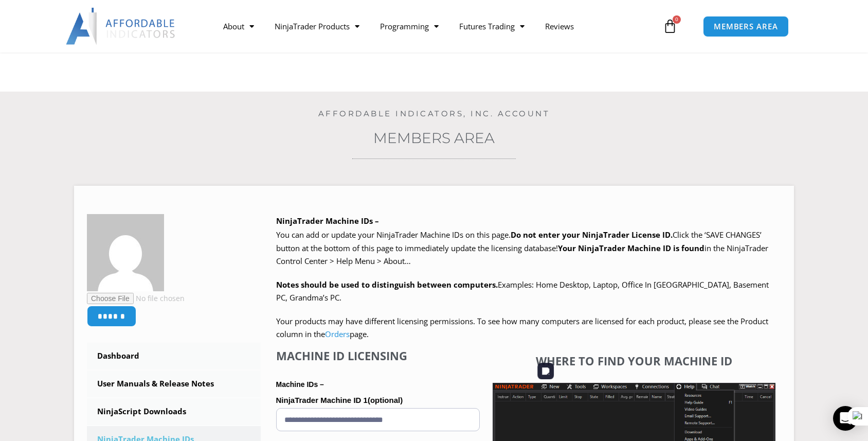 This screenshot has width=868, height=441. I want to click on span: 0, so click(677, 19).